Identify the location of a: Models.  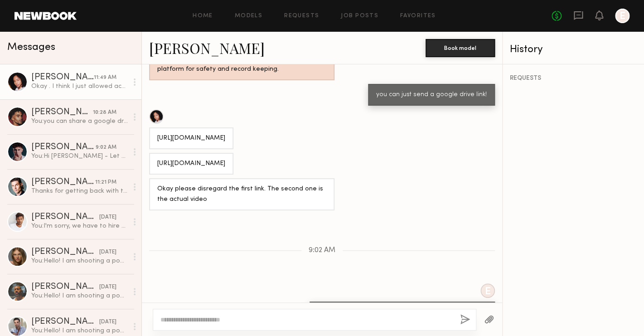
(249, 16).